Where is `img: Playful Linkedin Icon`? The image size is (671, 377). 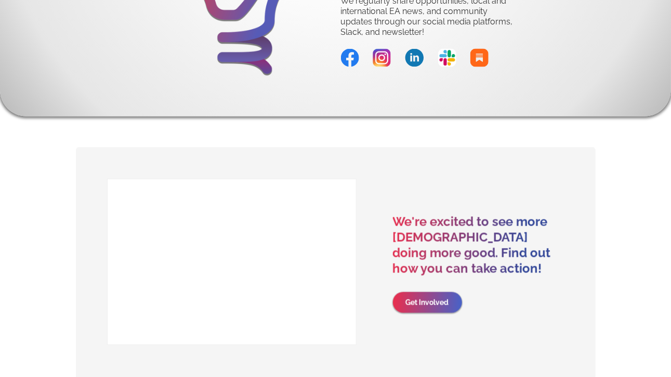
img: Playful Linkedin Icon is located at coordinates (414, 58).